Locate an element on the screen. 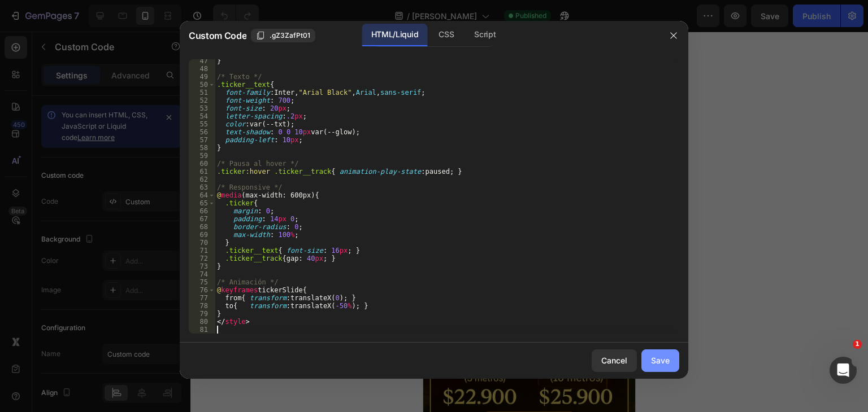  div: 63 is located at coordinates (202, 187).